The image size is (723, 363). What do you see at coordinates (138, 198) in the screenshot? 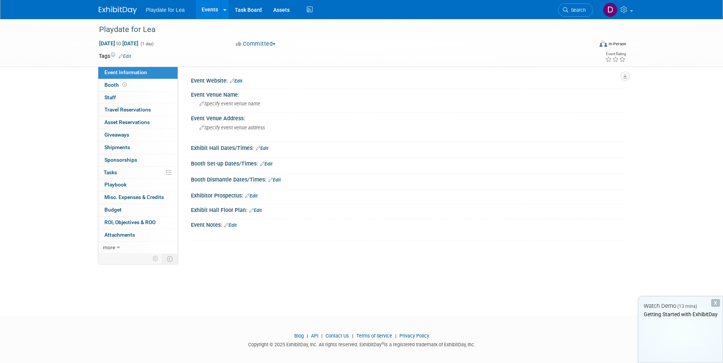
I see `a: Misc. Expenses & Credits` at bounding box center [138, 198].